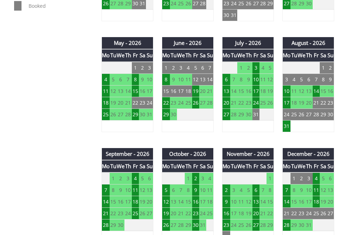 This screenshot has width=361, height=235. What do you see at coordinates (188, 103) in the screenshot?
I see `td: 25` at bounding box center [188, 103].